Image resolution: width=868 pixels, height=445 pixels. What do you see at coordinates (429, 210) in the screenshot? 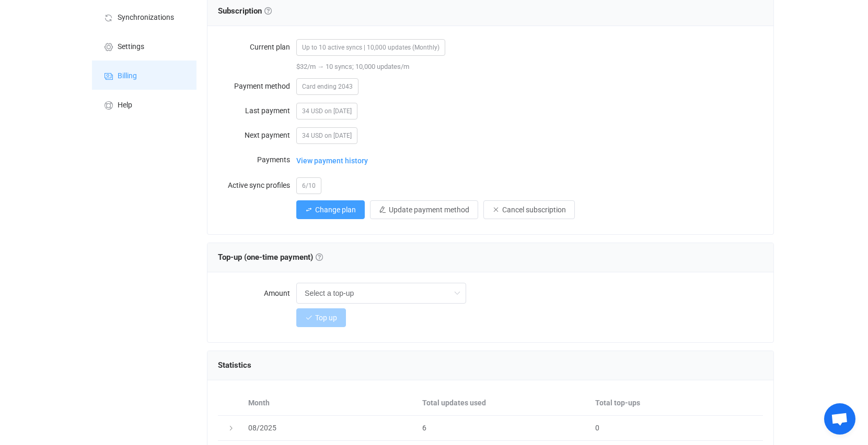
I see `span: Update payment method` at bounding box center [429, 210].